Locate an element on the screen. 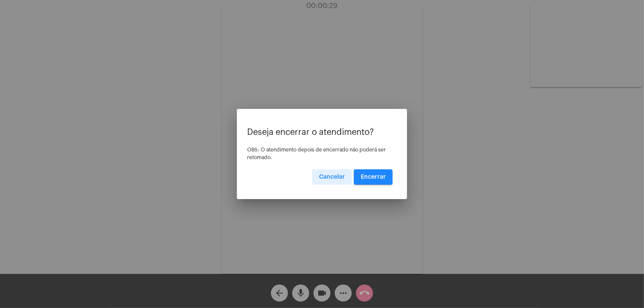 The height and width of the screenshot is (308, 644). span: Cancelar is located at coordinates (332, 177).